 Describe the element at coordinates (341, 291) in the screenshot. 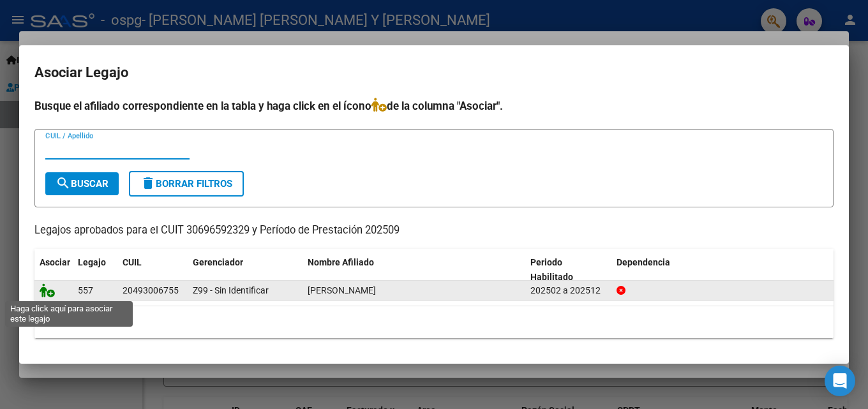

I see `span: GONZALEZ JUAN SEGUNDO` at that location.